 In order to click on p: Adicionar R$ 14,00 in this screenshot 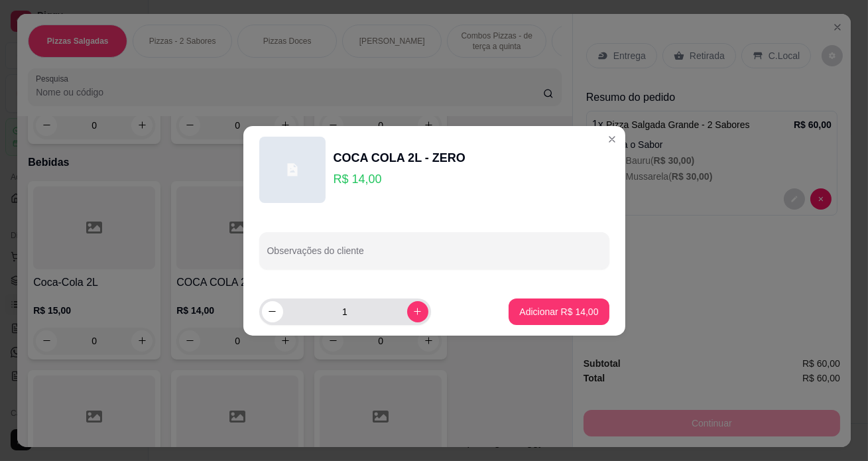, I will do `click(559, 312)`.